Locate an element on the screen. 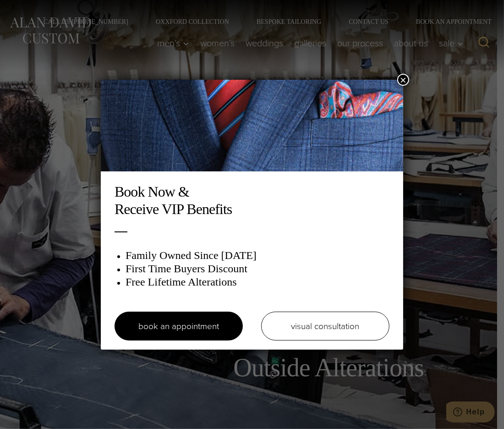 Image resolution: width=504 pixels, height=429 pixels. a: book an appointment is located at coordinates (179, 326).